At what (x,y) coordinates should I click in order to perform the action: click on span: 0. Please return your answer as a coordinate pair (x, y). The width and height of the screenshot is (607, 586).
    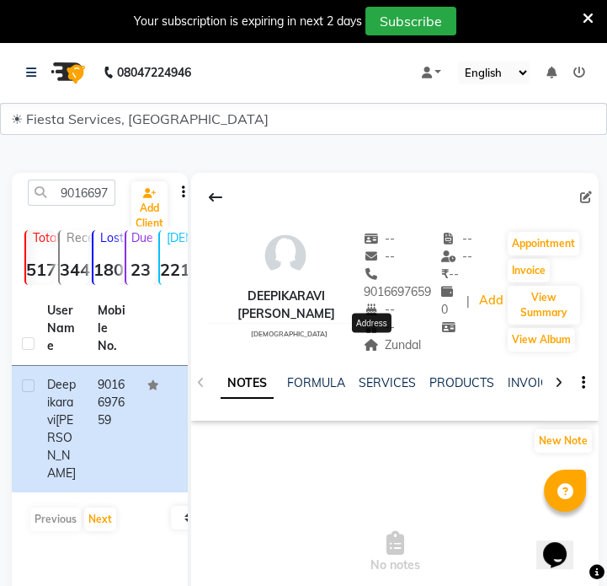
    Looking at the image, I should click on (451, 300).